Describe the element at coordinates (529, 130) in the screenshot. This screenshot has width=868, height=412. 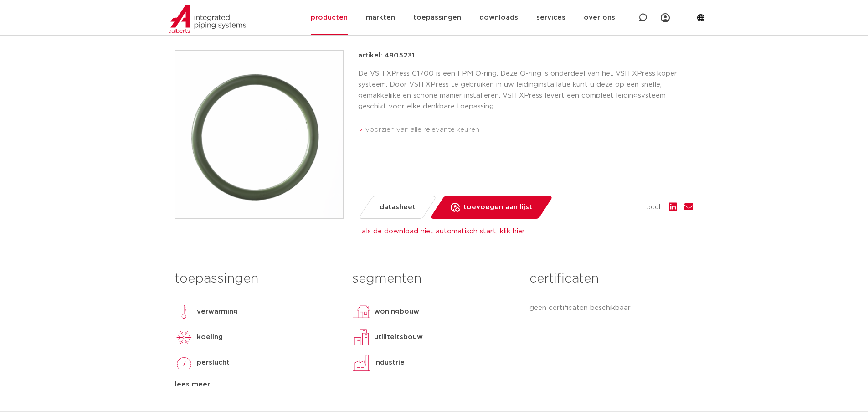
I see `li: voorzien van alle relevante keuren` at that location.